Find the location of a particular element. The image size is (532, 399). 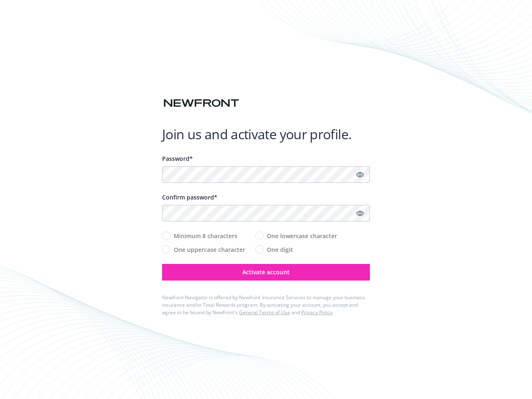

input: Enter a unique password... is located at coordinates (266, 174).